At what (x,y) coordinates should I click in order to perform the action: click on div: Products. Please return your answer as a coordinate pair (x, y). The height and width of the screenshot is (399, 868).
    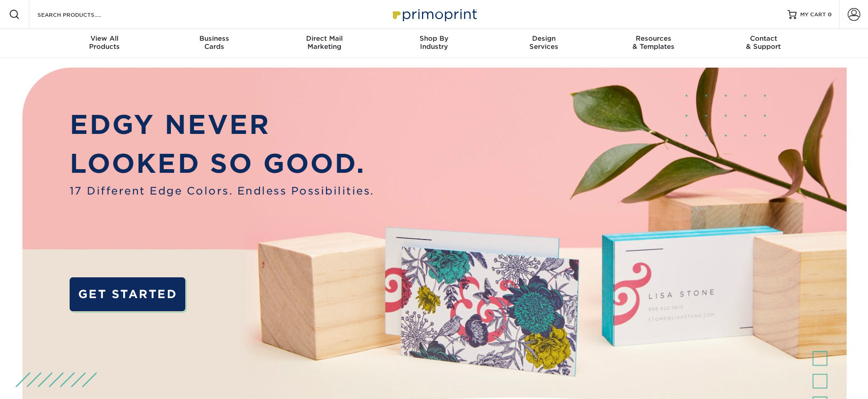
    Looking at the image, I should click on (104, 42).